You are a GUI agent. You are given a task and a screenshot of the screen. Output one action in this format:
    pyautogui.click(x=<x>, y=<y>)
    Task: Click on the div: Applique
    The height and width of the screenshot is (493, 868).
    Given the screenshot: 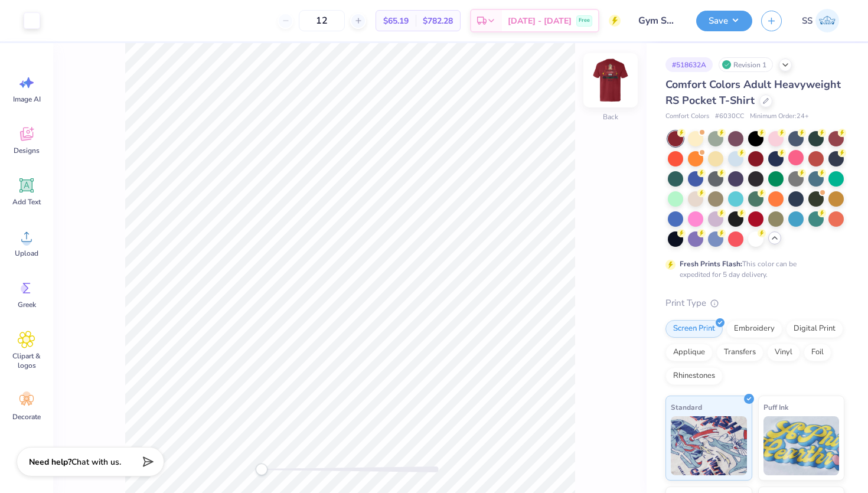 What is the action you would take?
    pyautogui.click(x=689, y=352)
    